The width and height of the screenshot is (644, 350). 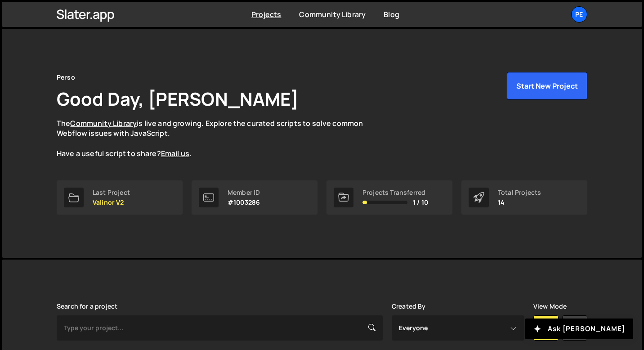 What do you see at coordinates (219, 328) in the screenshot?
I see `input: Type your project...` at bounding box center [219, 328].